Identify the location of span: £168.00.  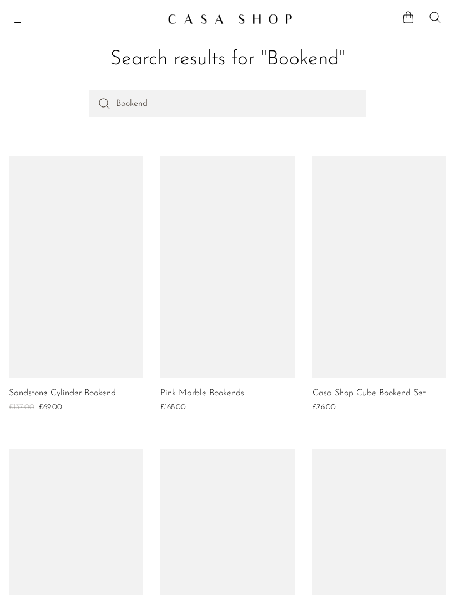
(173, 407).